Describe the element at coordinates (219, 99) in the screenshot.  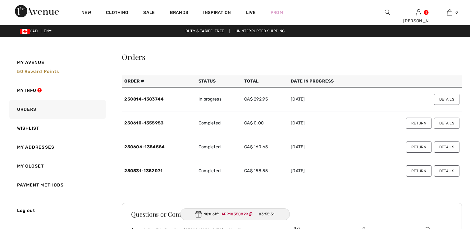
I see `td: In progress` at that location.